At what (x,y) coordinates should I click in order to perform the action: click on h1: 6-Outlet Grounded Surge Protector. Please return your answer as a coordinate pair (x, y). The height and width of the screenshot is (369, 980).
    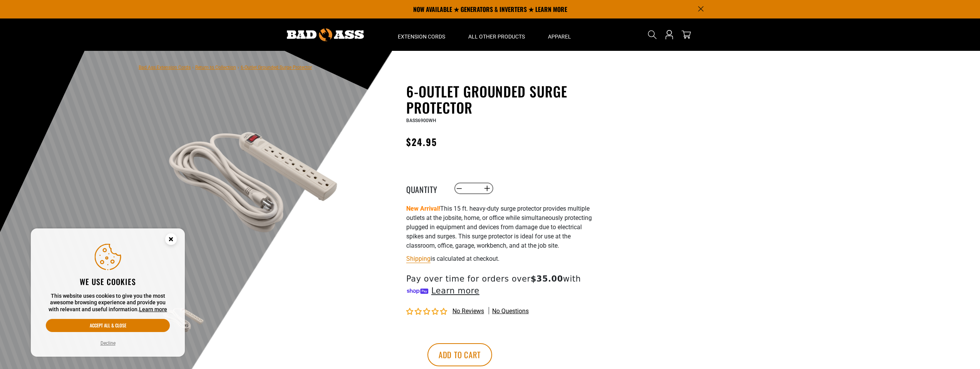
    Looking at the image, I should click on (500, 100).